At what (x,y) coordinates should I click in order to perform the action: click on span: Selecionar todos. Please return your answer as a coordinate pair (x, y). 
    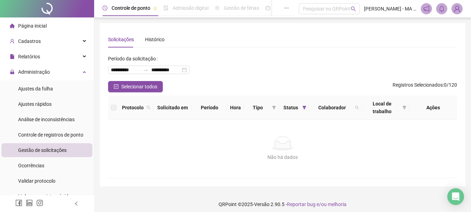
    Looking at the image, I should click on (139, 86).